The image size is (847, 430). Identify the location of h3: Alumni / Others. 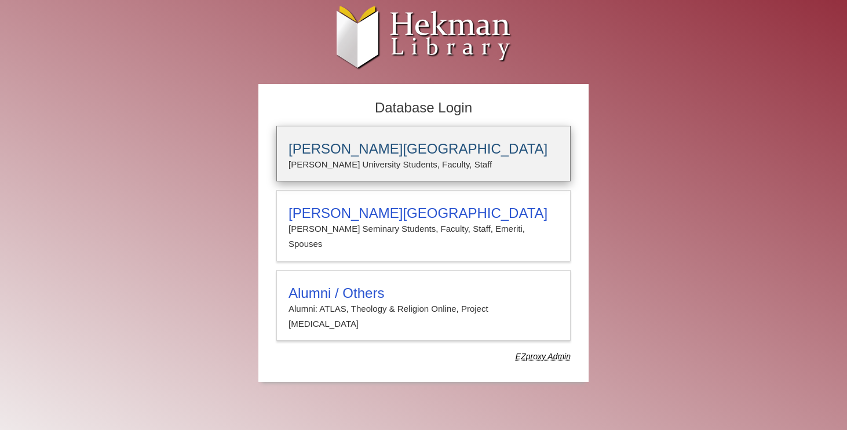
(423, 293).